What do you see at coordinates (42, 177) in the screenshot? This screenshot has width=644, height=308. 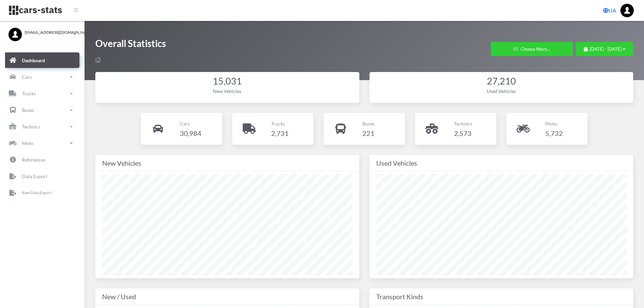 I see `a: Data Export` at bounding box center [42, 177].